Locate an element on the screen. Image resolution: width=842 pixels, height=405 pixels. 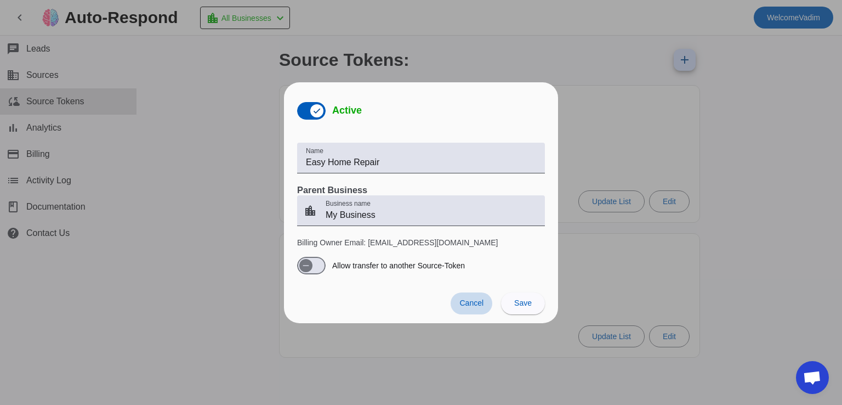
h3: Parent Business is located at coordinates (421, 190).